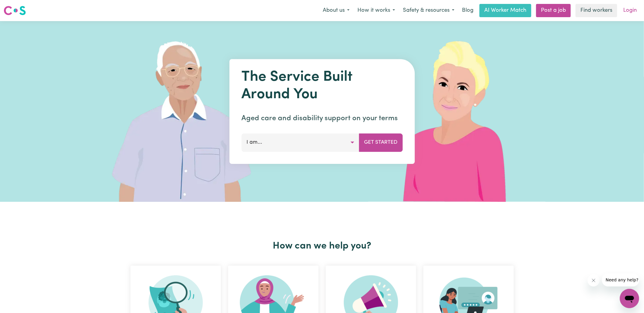 Image resolution: width=644 pixels, height=313 pixels. I want to click on button: I am..., so click(300, 143).